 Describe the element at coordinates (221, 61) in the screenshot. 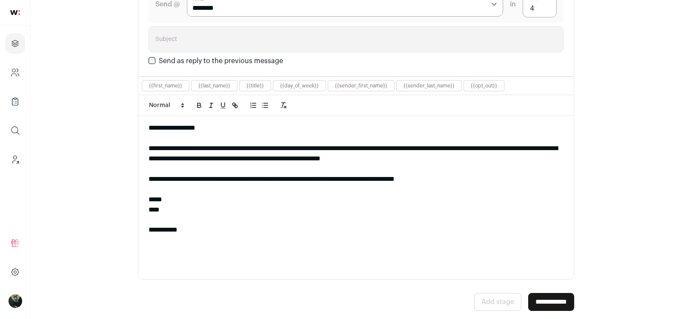

I see `label: Send as reply to the previous message` at that location.